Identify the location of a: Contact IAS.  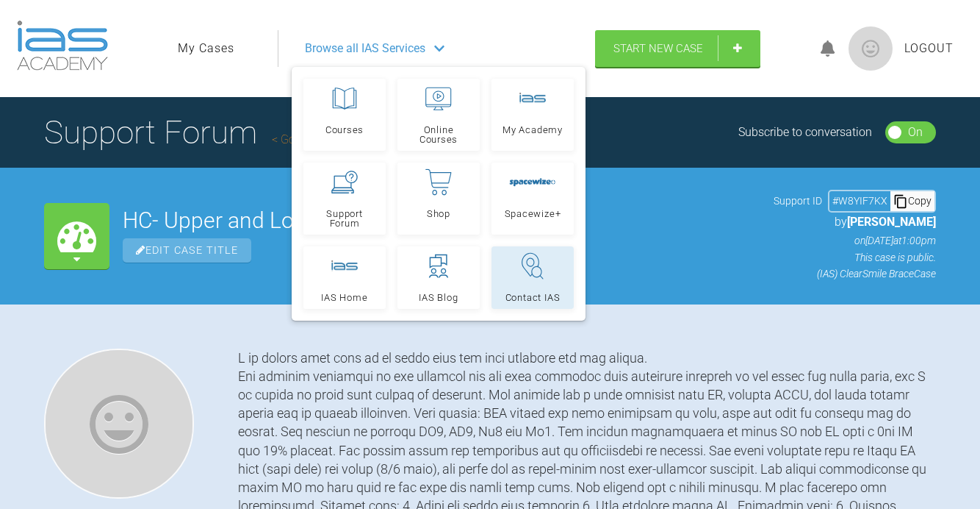
(533, 277).